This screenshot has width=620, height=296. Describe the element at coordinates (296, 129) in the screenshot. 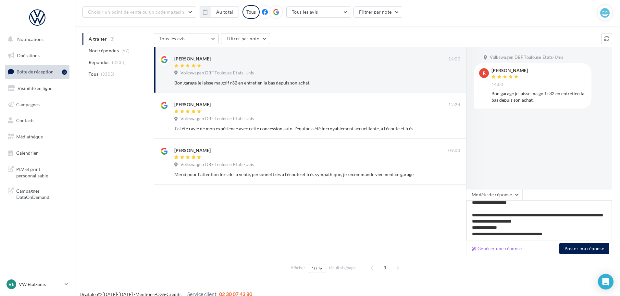

I see `div: J’ai été ravie de mon expérience avec cette concession auto. L’équipe a été incroyablement accuei...` at that location.